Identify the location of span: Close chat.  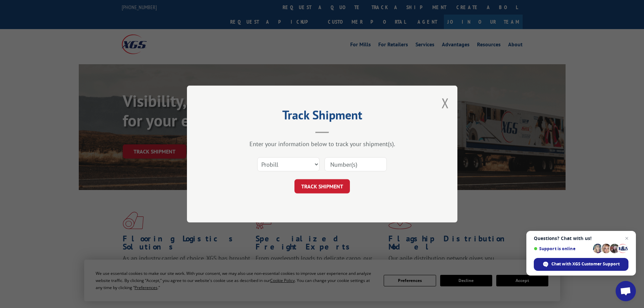
(626, 238).